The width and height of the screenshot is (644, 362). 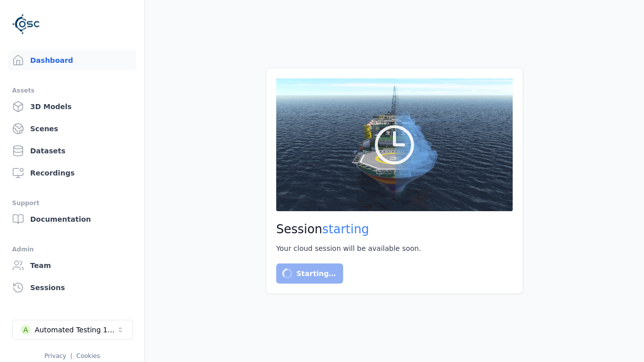 I want to click on div: Your cloud session will be available soon., so click(x=394, y=248).